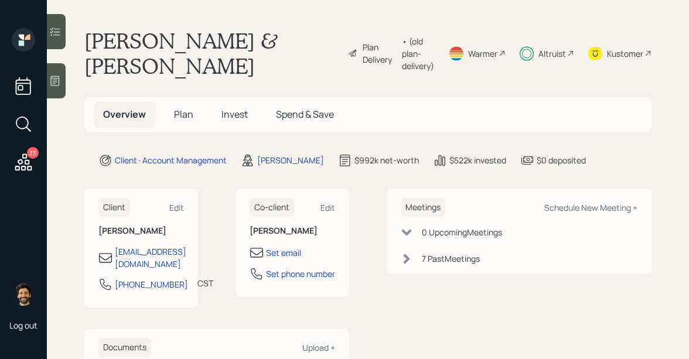  Describe the element at coordinates (272, 207) in the screenshot. I see `h6: Co-client` at that location.